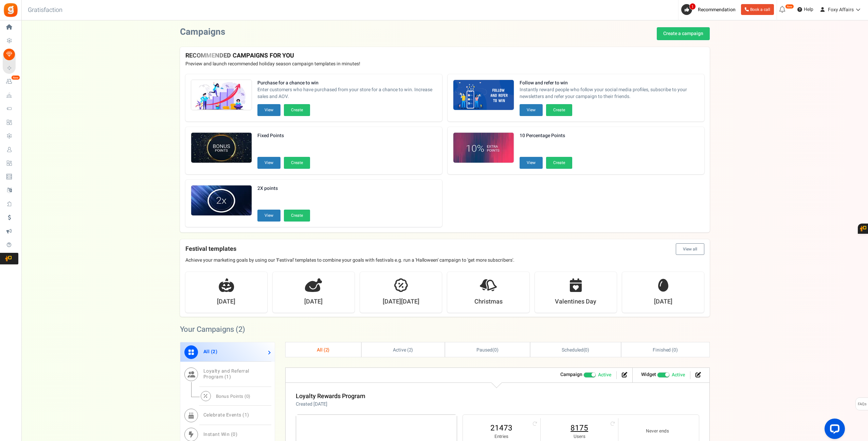 This screenshot has width=868, height=441. What do you see at coordinates (488, 301) in the screenshot?
I see `strong: Christmas` at bounding box center [488, 301].